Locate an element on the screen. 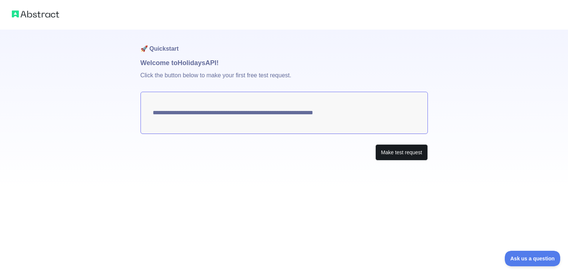  h1: Welcome to Holidays API! is located at coordinates (284, 63).